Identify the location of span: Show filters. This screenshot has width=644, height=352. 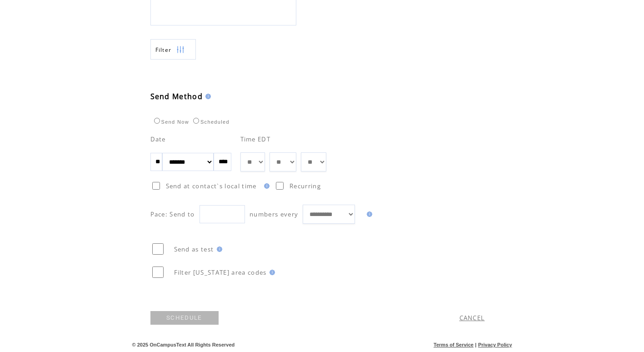
(164, 50).